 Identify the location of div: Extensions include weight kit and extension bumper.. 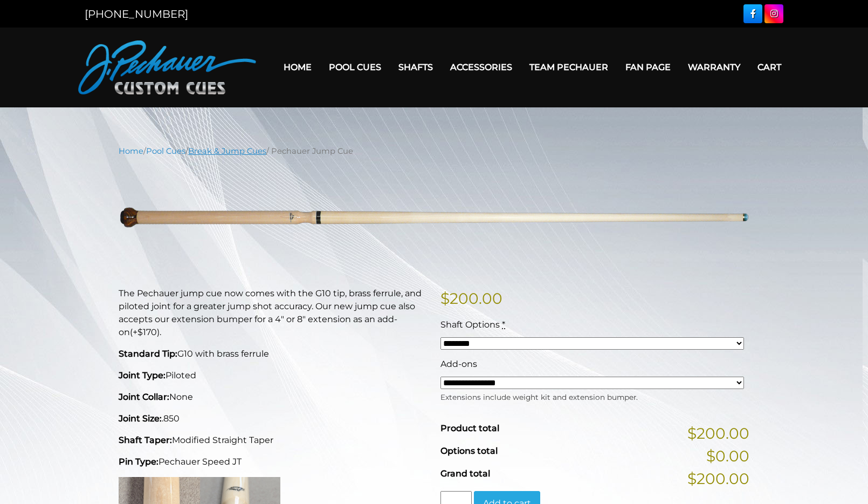
(592, 395).